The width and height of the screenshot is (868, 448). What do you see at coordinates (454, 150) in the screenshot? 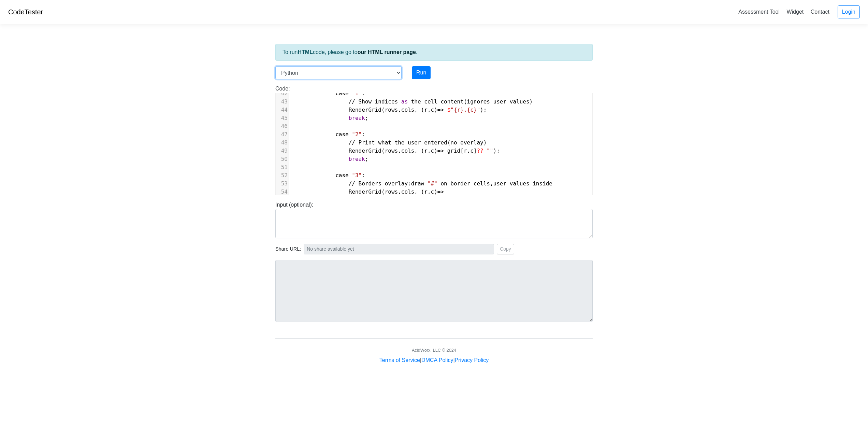
I see `span: grid` at bounding box center [454, 150].